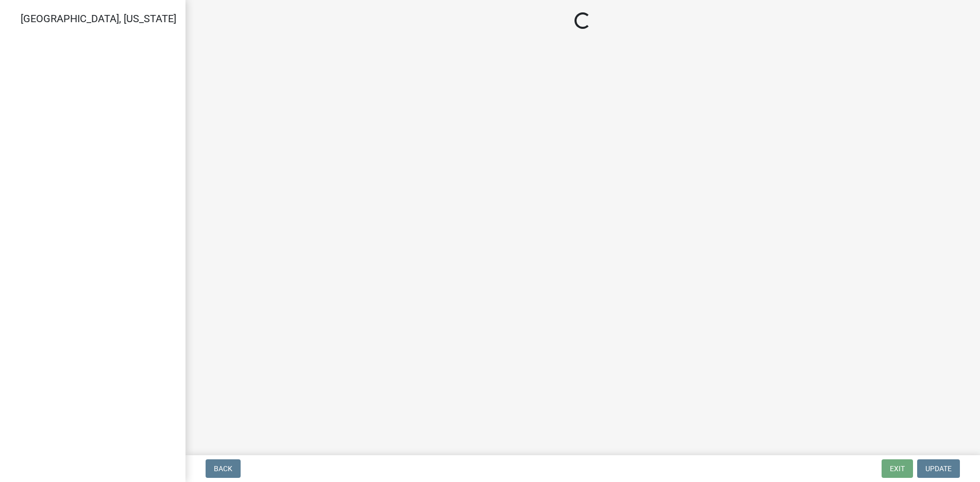  What do you see at coordinates (938, 468) in the screenshot?
I see `button: Update` at bounding box center [938, 468].